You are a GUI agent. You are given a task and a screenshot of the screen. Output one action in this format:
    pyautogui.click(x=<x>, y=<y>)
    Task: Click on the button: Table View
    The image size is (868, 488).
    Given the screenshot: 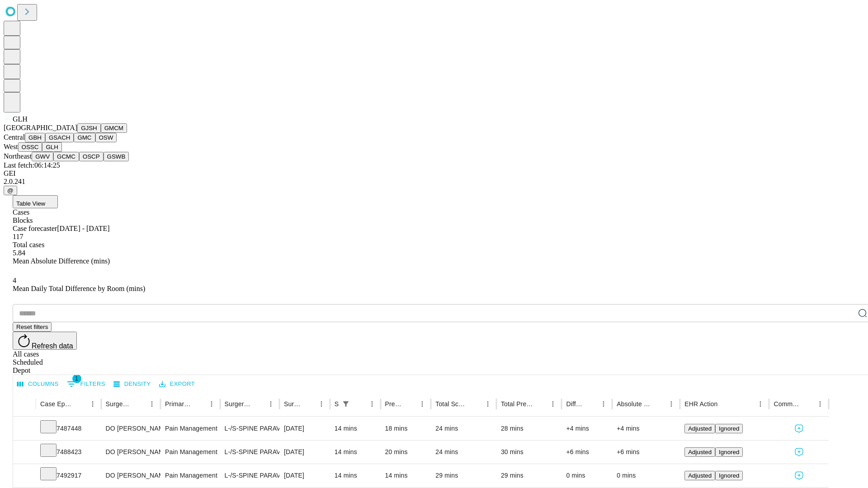 What is the action you would take?
    pyautogui.click(x=35, y=202)
    